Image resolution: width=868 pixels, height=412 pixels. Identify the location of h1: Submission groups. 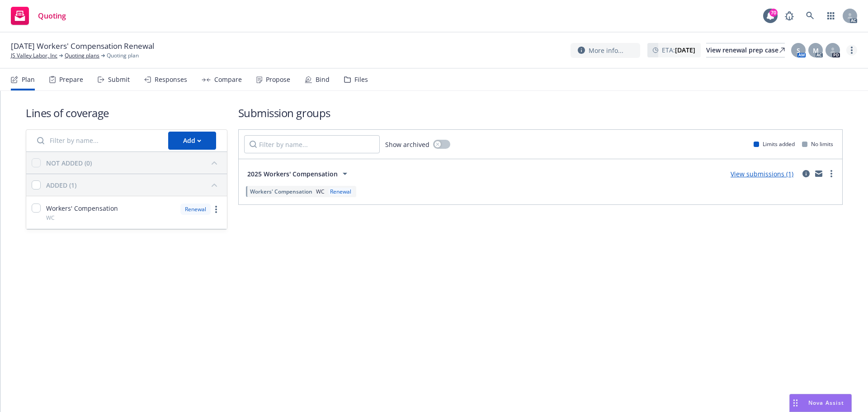
(540, 112).